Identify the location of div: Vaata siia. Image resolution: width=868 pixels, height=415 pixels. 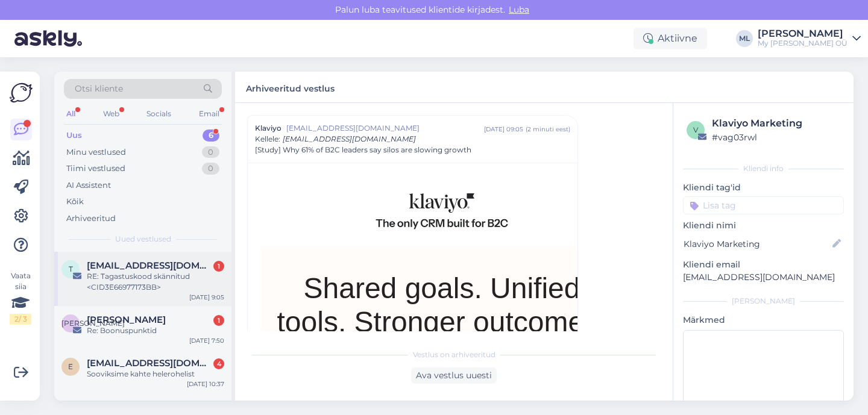
(21, 298).